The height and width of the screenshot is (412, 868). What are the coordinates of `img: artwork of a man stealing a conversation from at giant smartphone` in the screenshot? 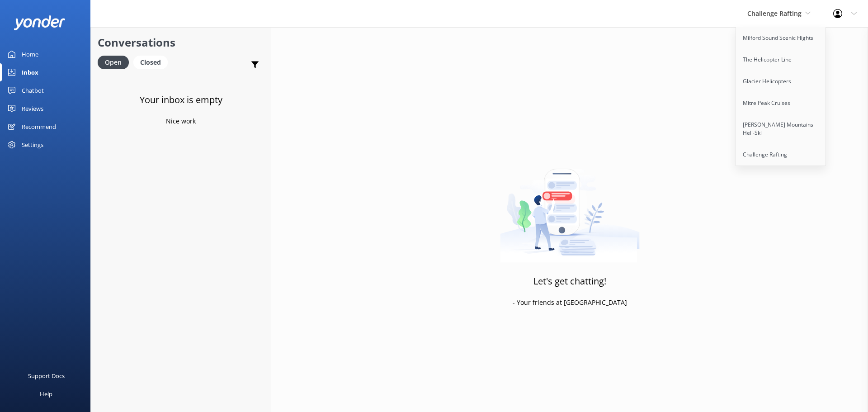 It's located at (570, 206).